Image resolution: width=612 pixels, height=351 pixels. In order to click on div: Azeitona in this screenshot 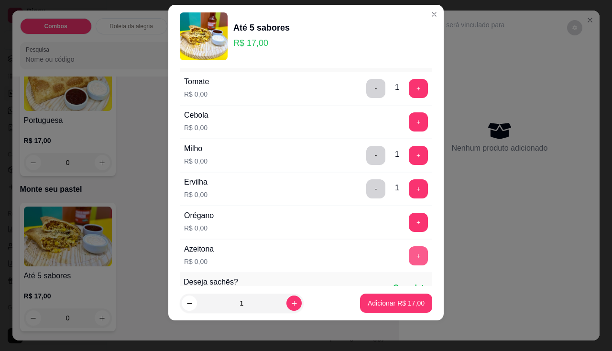, I will do `click(199, 249)`.